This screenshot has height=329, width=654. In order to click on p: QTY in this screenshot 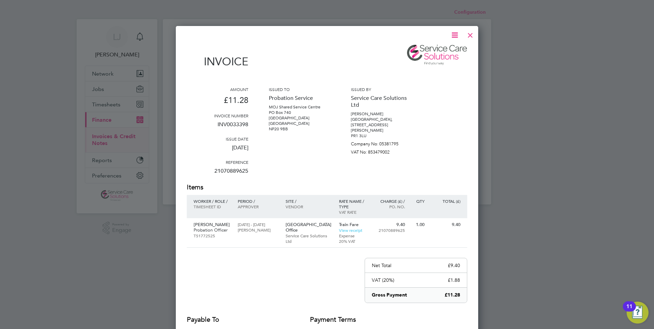, I will do `click(418, 201)`.